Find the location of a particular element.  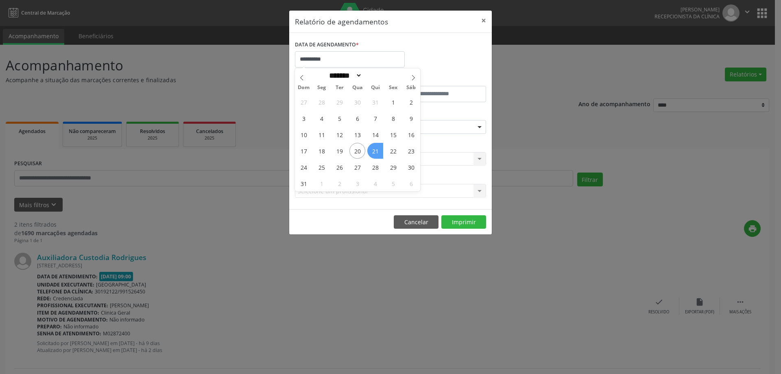

span: Agosto 29, 2025 is located at coordinates (393, 167).